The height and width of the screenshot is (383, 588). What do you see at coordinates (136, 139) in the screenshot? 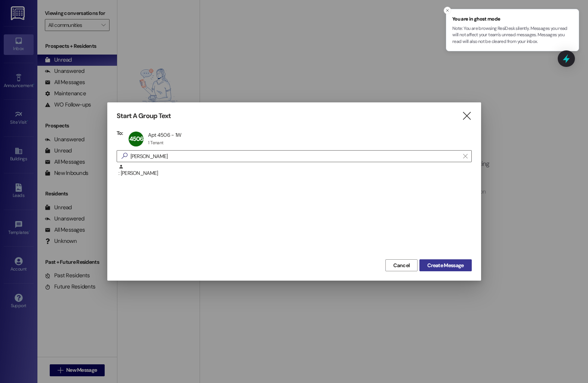
I see `span: 4506` at bounding box center [136, 139].